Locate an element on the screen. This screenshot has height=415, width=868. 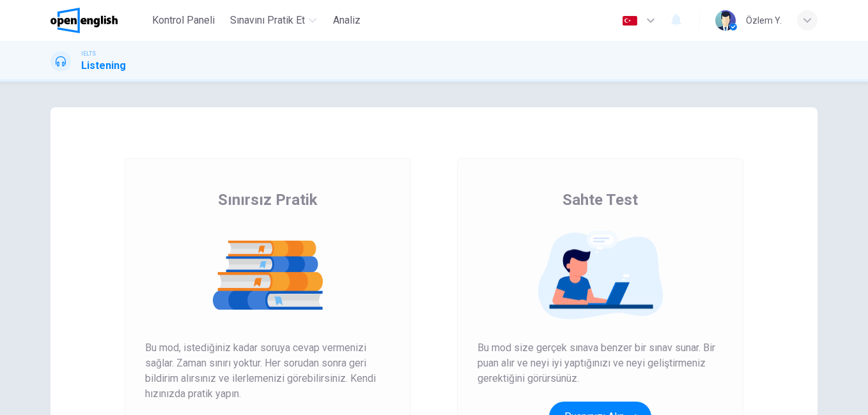
img: Profile picture is located at coordinates (726, 20).